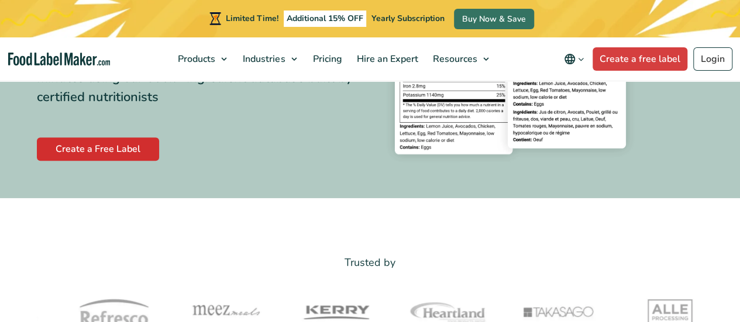  I want to click on span: Pricing, so click(326, 59).